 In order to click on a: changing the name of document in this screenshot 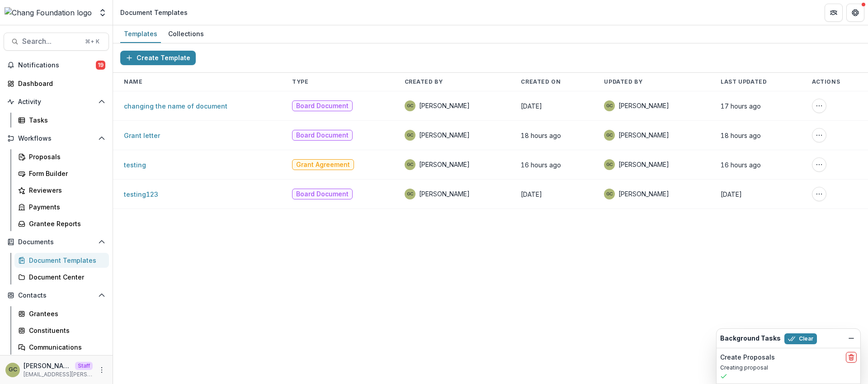, I will do `click(175, 106)`.